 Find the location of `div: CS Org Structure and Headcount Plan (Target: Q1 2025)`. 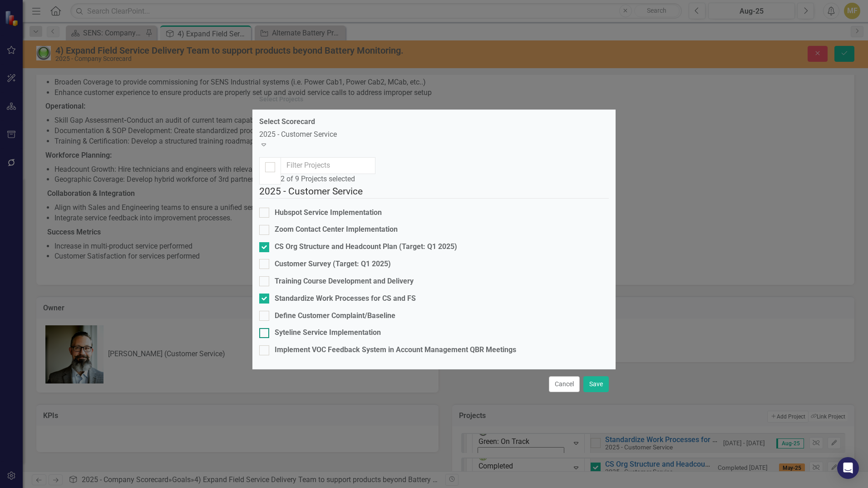

div: CS Org Structure and Headcount Plan (Target: Q1 2025) is located at coordinates (366, 247).